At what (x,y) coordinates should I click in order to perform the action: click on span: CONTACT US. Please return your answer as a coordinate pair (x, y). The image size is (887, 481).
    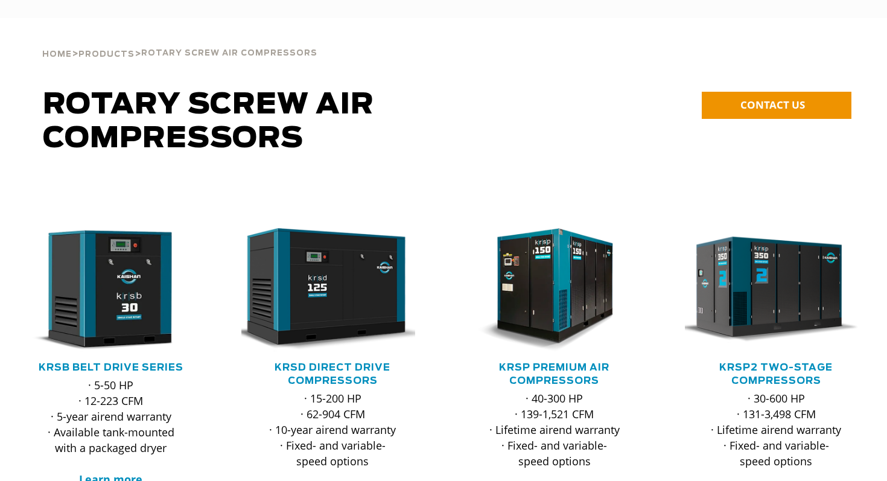
    Looking at the image, I should click on (772, 104).